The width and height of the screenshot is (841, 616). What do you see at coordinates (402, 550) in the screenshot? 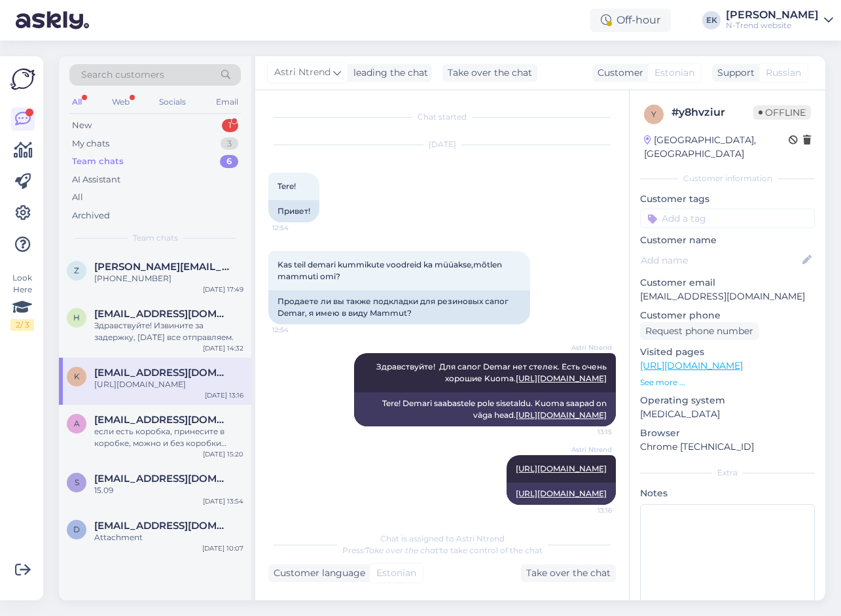
I see `i: 'Take over the chat'` at bounding box center [402, 550].